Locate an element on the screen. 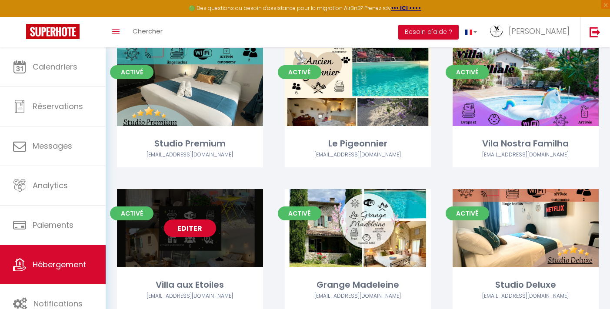  div: Villa aux Etoiles is located at coordinates (190, 285).